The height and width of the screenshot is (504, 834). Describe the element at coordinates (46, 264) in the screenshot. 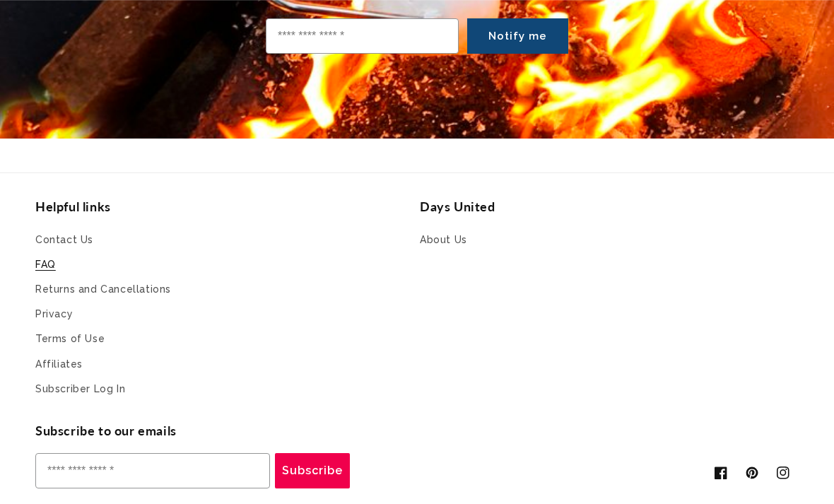

I see `a: FAQ` at that location.